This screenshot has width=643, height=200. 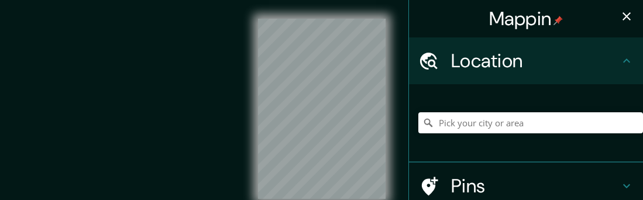 I want to click on h4: Pins, so click(x=535, y=186).